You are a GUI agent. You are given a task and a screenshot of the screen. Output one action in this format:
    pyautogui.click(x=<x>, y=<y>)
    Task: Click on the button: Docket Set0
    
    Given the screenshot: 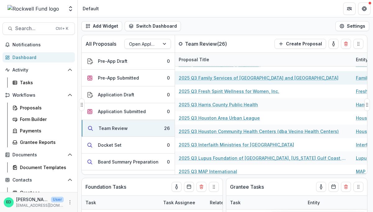 What is the action you would take?
    pyautogui.click(x=128, y=145)
    